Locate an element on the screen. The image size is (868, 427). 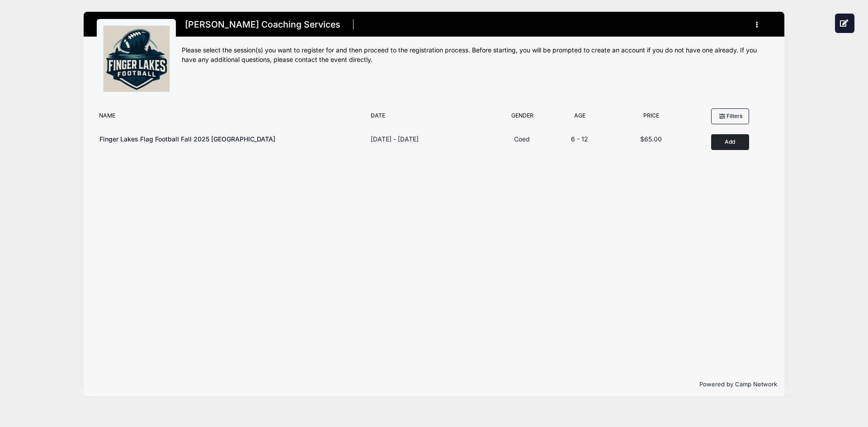
p: Powered by Camp Network is located at coordinates (434, 384).